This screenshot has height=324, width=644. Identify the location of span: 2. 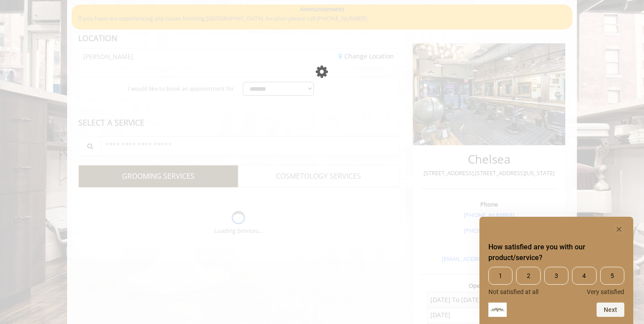
(528, 276).